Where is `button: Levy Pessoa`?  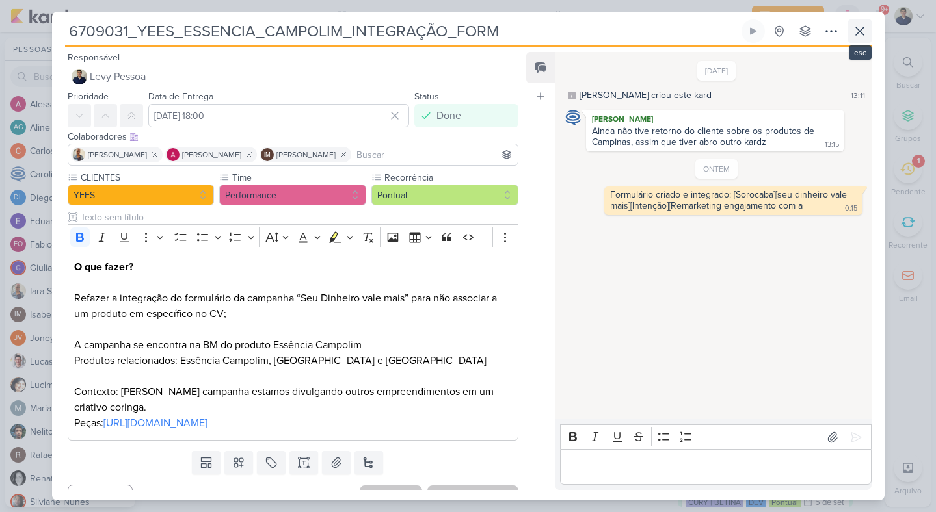 button: Levy Pessoa is located at coordinates (293, 77).